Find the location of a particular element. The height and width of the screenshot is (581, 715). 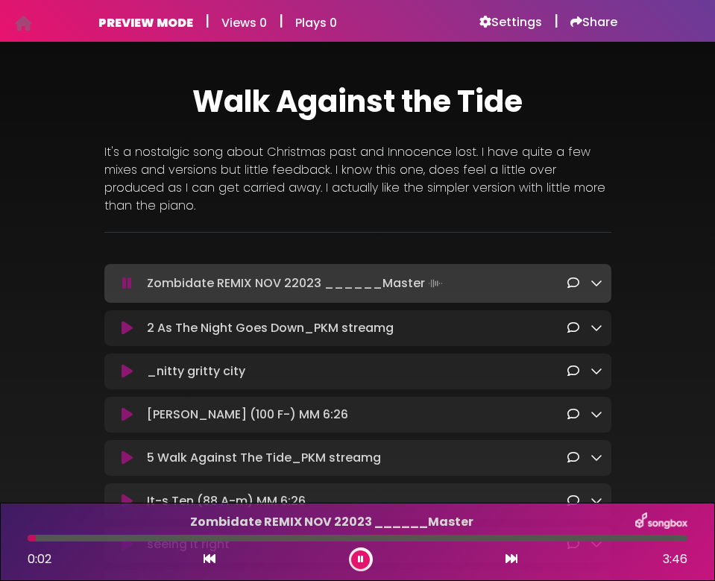

a: Settings is located at coordinates (511, 22).